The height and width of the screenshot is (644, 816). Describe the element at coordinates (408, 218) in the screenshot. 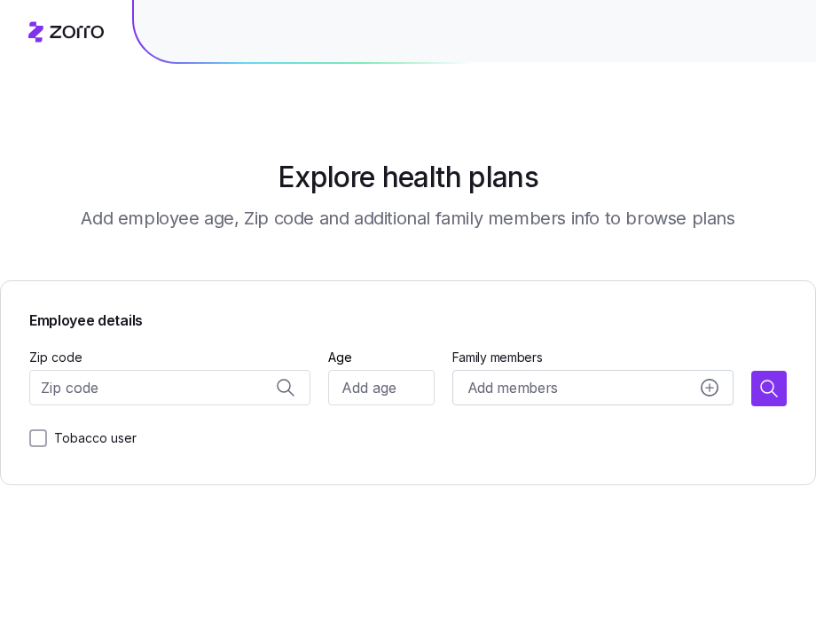

I see `h3: Add employee age, Zip code and additional family members info to browse plans` at that location.